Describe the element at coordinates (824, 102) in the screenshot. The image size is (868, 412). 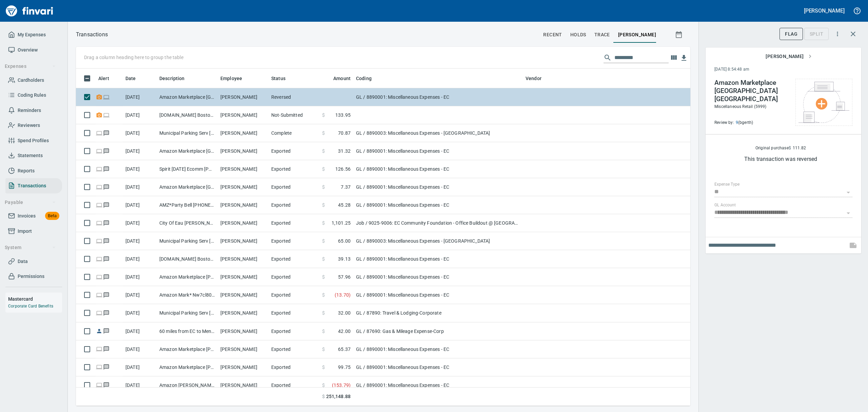
I see `img: Select file` at that location.